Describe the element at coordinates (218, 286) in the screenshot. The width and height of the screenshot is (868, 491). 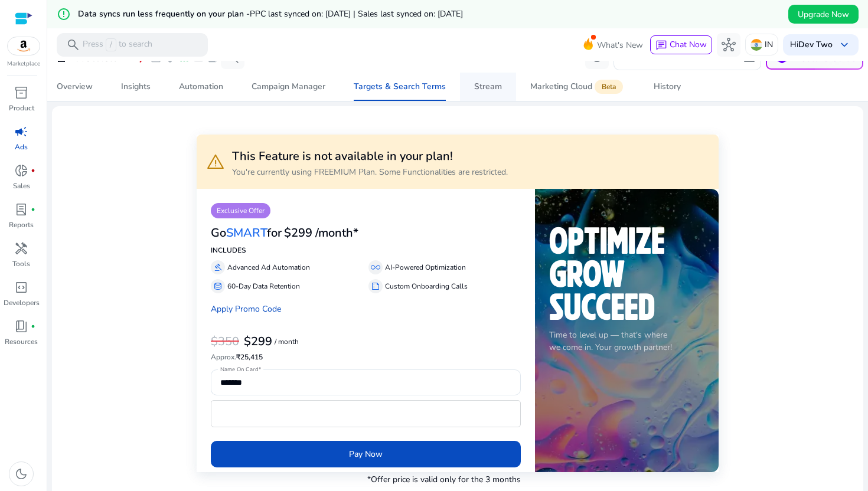
I see `span: database` at that location.